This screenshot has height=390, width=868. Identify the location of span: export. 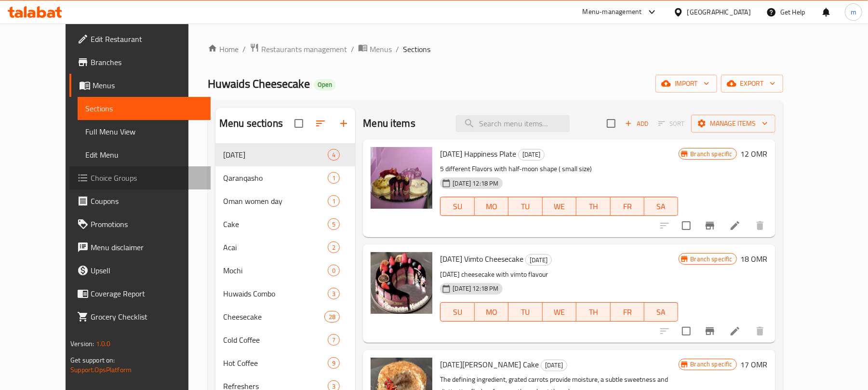
(752, 83).